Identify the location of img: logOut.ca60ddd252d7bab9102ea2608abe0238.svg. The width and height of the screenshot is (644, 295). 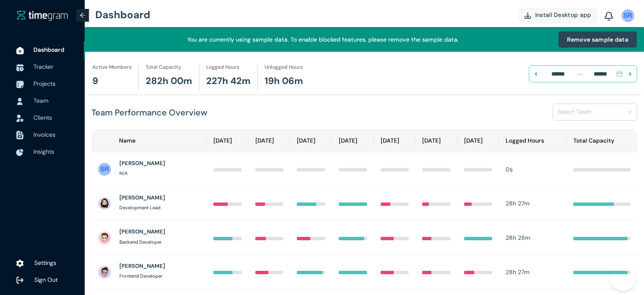
(20, 280).